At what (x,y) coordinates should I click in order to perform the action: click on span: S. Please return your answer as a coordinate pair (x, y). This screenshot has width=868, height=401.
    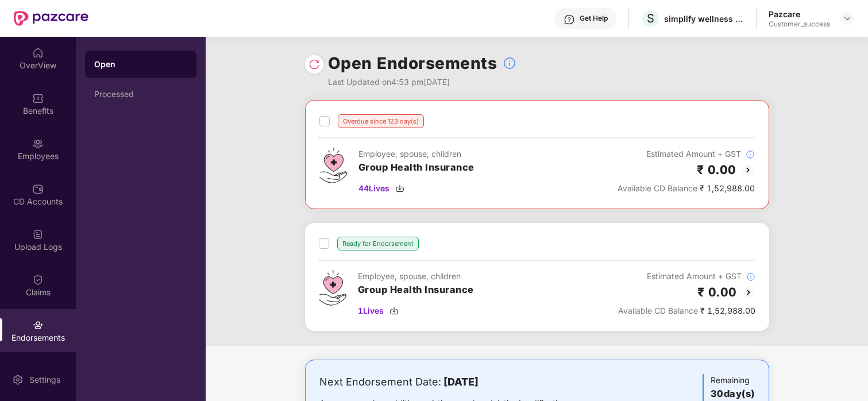
    Looking at the image, I should click on (650, 18).